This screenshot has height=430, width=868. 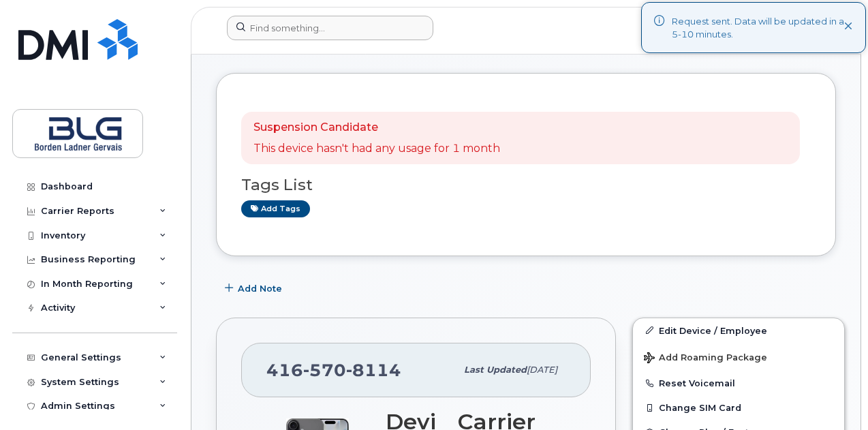 I want to click on button: Add Note, so click(x=255, y=289).